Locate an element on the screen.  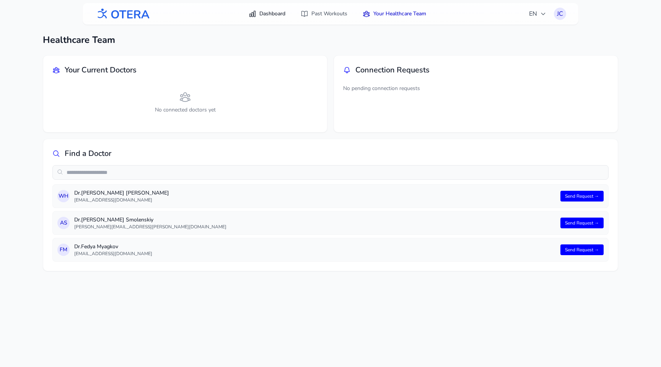
span: EN is located at coordinates (538, 14).